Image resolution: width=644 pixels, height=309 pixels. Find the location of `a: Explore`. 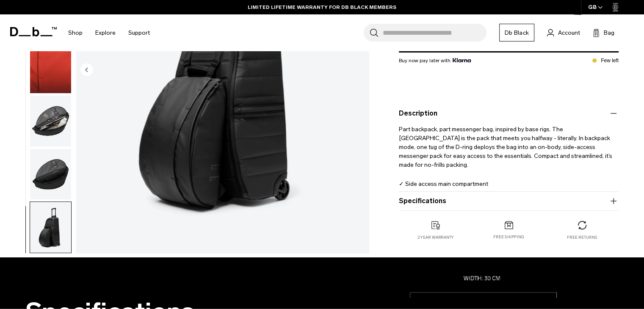

a: Explore is located at coordinates (105, 33).